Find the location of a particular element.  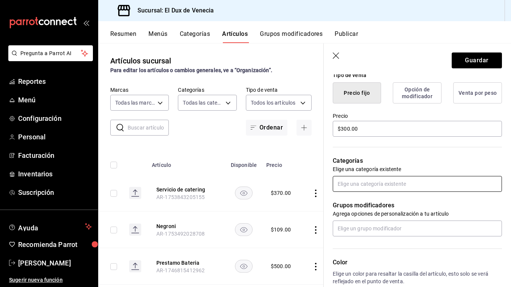

div: $ 109.00 is located at coordinates (280, 230).